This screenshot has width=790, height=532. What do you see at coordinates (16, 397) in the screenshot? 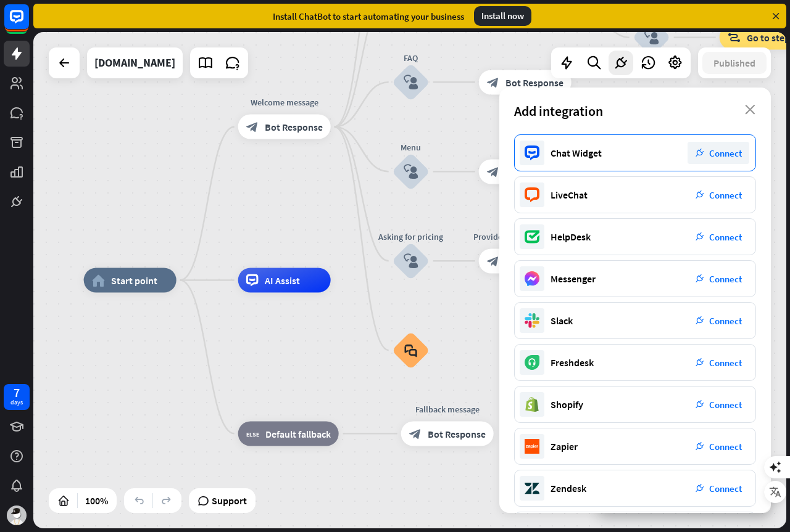
I see `a: 7 days` at bounding box center [16, 397].